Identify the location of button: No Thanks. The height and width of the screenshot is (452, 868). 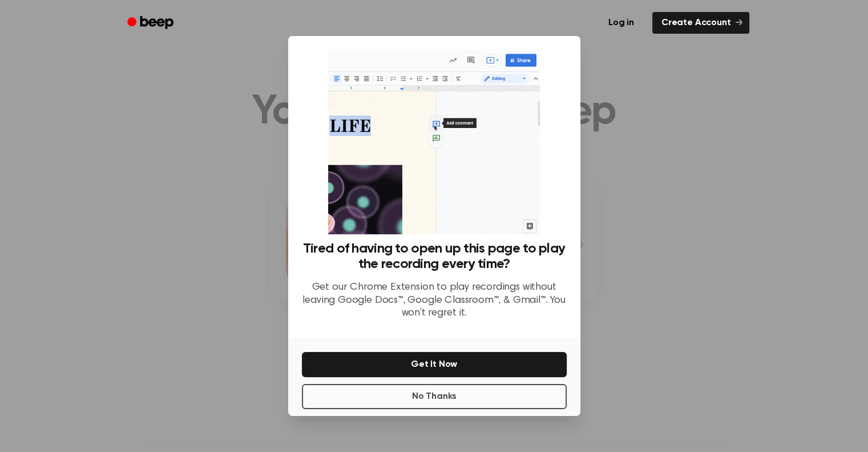
(434, 396).